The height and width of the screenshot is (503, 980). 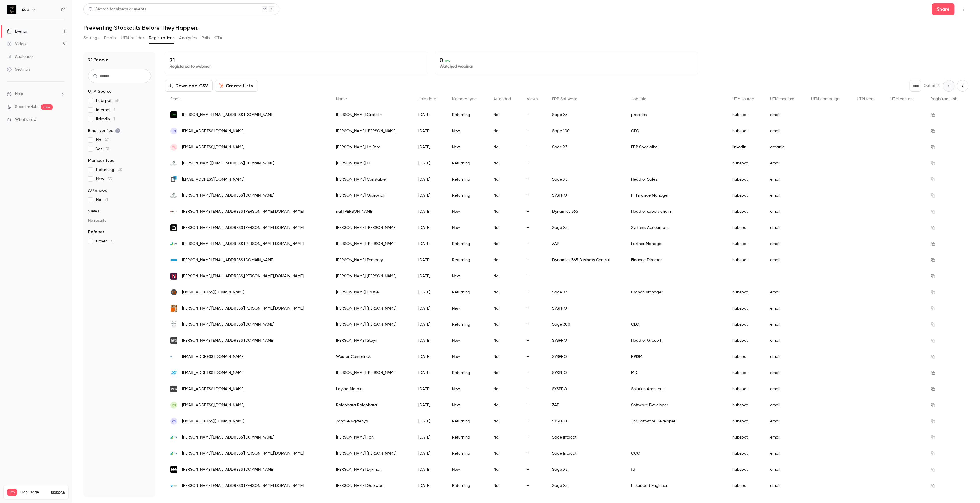 I want to click on div: ZAP, so click(x=586, y=405).